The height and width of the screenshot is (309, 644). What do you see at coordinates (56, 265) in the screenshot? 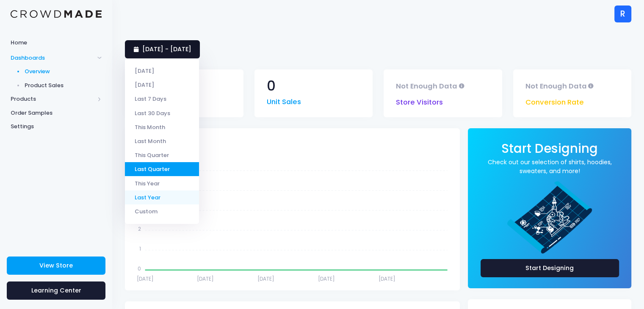
I see `span: View Store` at bounding box center [56, 265].